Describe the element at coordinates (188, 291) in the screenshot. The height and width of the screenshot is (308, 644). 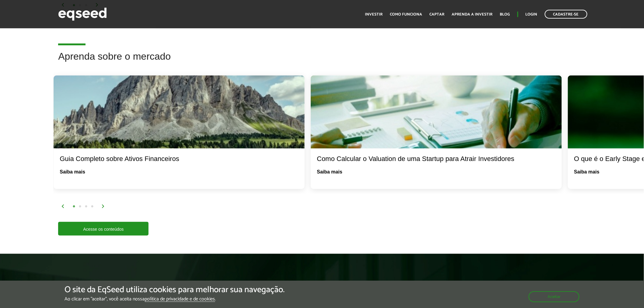
I see `h2: Captação de Investimento` at that location.